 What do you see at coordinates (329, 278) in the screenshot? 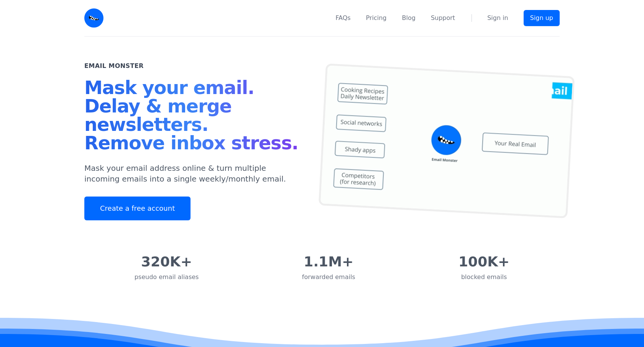
I see `div: forwarded emails` at bounding box center [329, 278].